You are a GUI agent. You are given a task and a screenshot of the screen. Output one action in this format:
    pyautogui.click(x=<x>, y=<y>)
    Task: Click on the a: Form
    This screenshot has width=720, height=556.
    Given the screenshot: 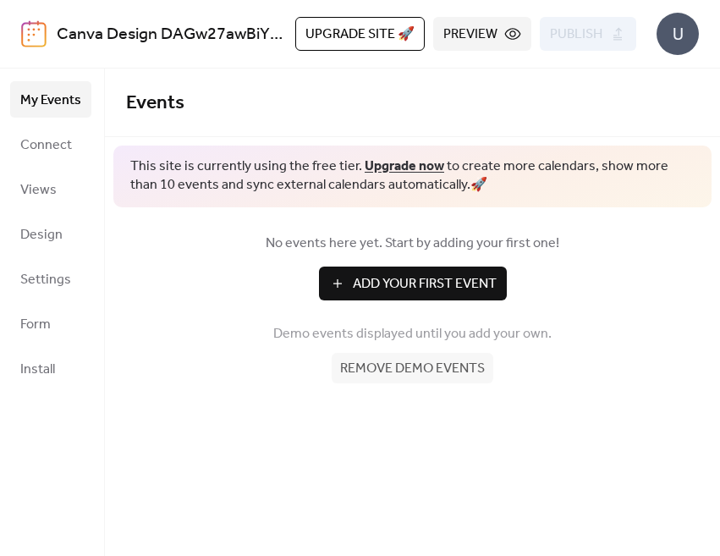 What is the action you would take?
    pyautogui.click(x=51, y=323)
    